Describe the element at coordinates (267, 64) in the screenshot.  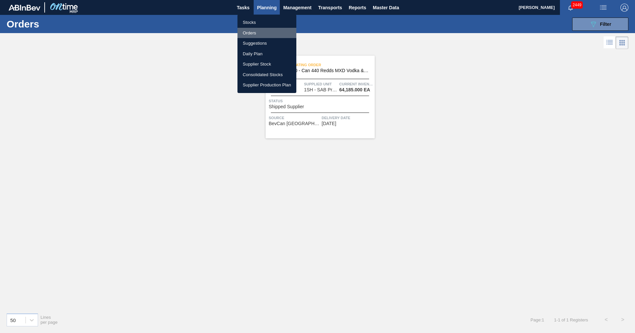
I see `a: Supplier Stock` at that location.